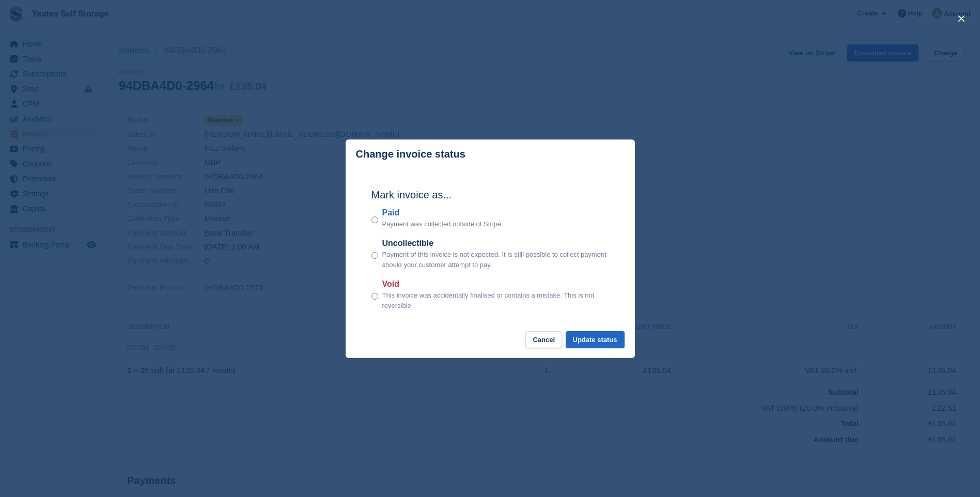 This screenshot has height=497, width=980. What do you see at coordinates (496, 300) in the screenshot?
I see `p: This invoice was accidentally finalised or contains a mistake. This is not reversible.` at bounding box center [496, 300].